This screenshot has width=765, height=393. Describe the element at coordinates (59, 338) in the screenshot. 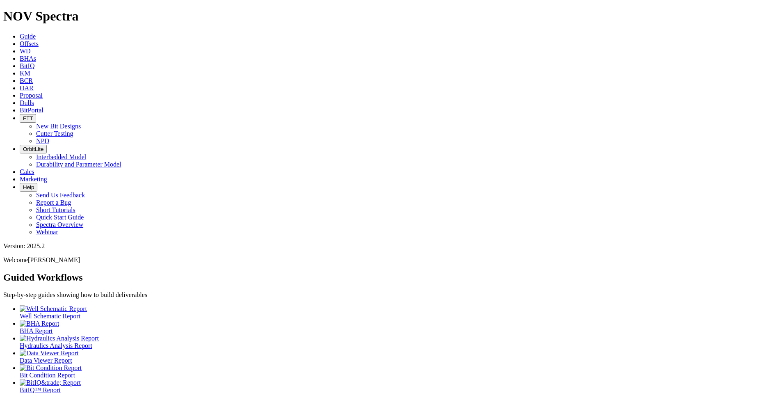

I see `img: Hydraulics Analysis Report` at that location.